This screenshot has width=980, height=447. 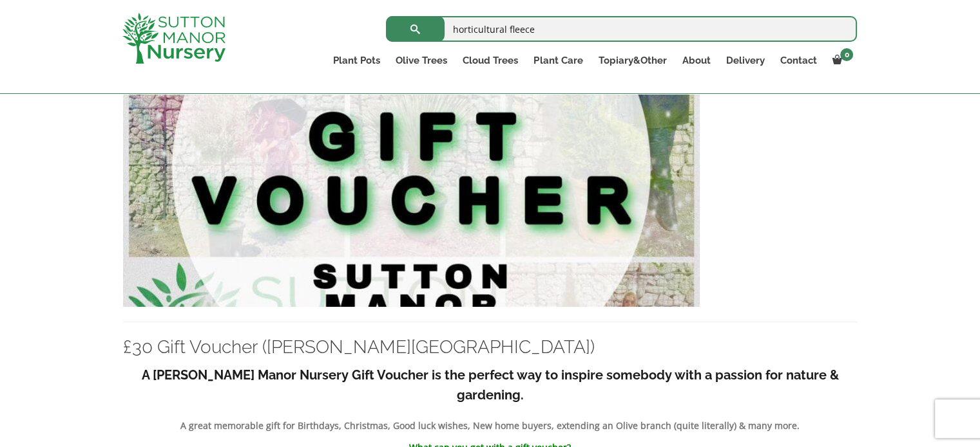 What do you see at coordinates (632, 61) in the screenshot?
I see `a: Topiary&Other` at bounding box center [632, 61].